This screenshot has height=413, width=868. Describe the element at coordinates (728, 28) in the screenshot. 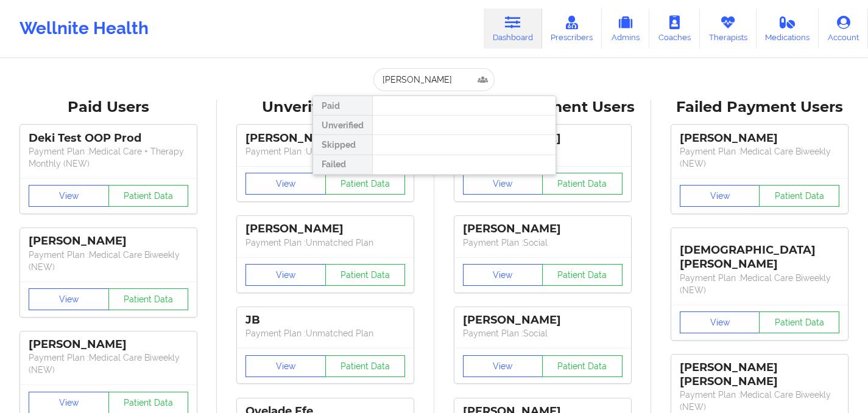

I see `a: Therapists` at that location.